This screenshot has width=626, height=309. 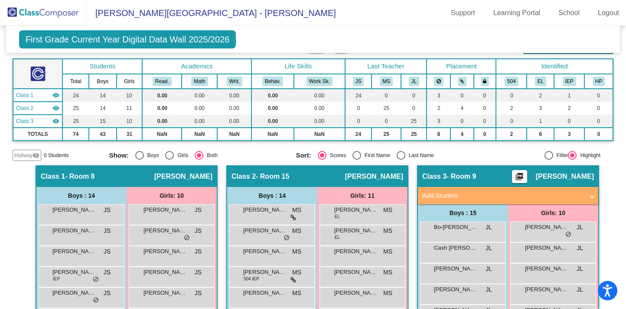 What do you see at coordinates (162, 81) in the screenshot?
I see `button: Read.` at bounding box center [162, 81].